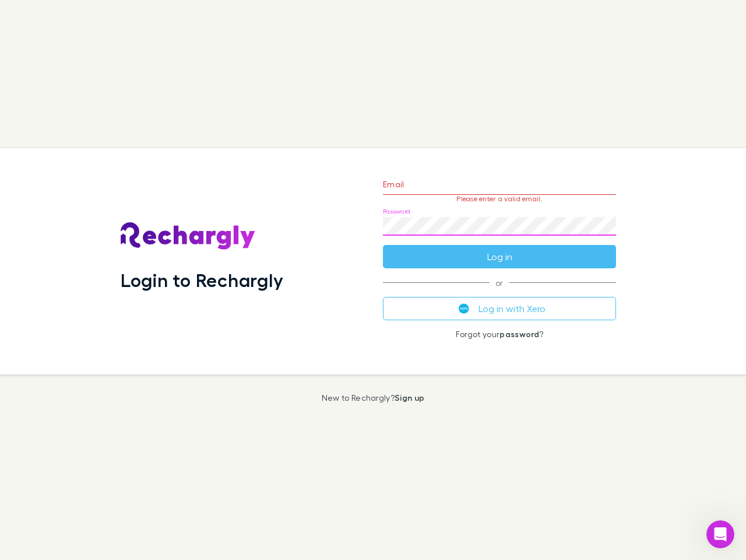 The width and height of the screenshot is (746, 560). I want to click on button: Log in, so click(500, 257).